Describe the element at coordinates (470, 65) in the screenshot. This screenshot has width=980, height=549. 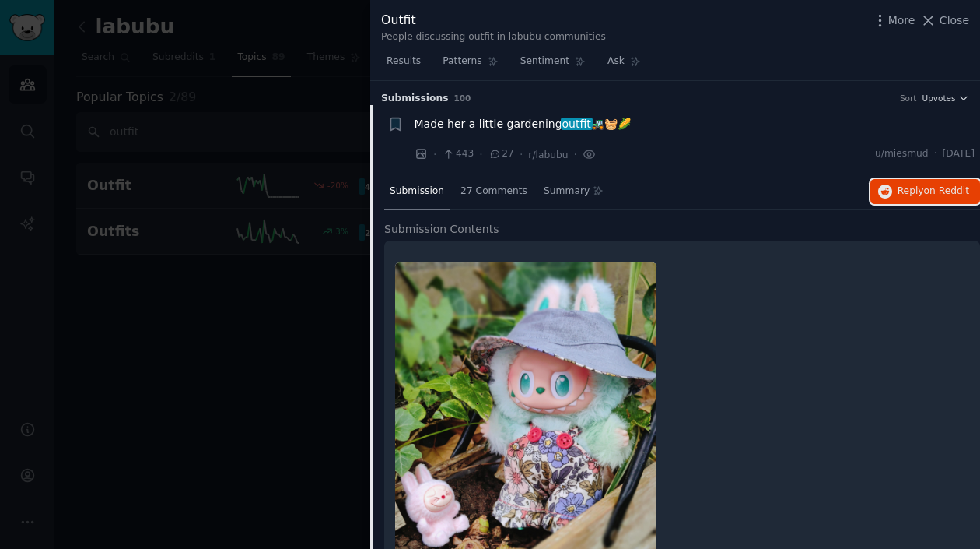
I see `a: Patterns` at that location.